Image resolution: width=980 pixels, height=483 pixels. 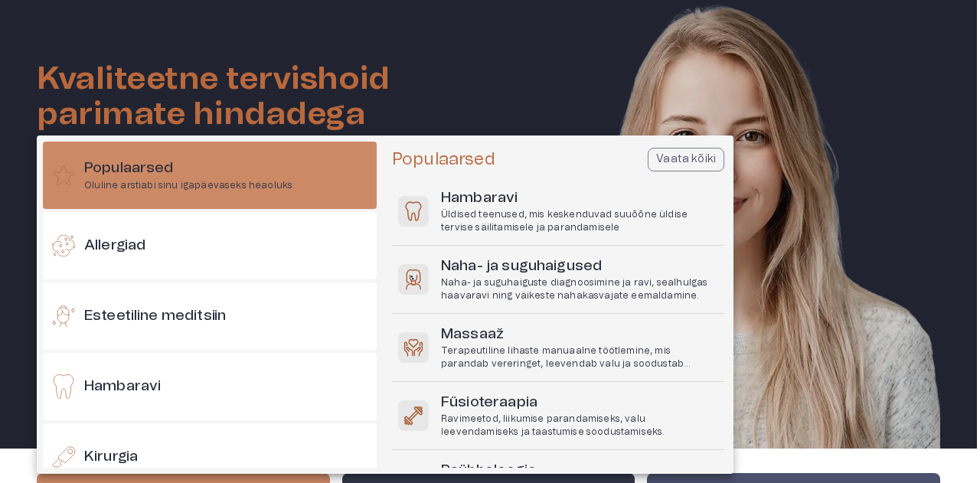 I want to click on h6: Füsioteraapia, so click(x=580, y=403).